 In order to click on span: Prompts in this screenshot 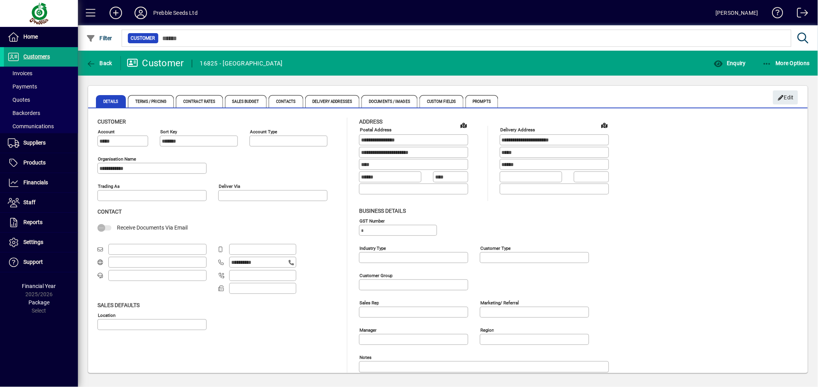, I will do `click(482, 101)`.